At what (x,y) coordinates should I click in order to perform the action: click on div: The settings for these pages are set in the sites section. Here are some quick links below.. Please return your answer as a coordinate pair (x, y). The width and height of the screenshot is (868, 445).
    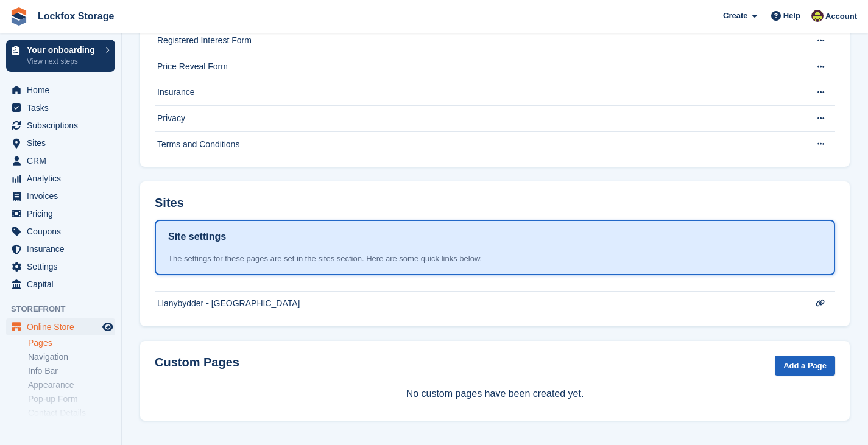
    Looking at the image, I should click on (495, 259).